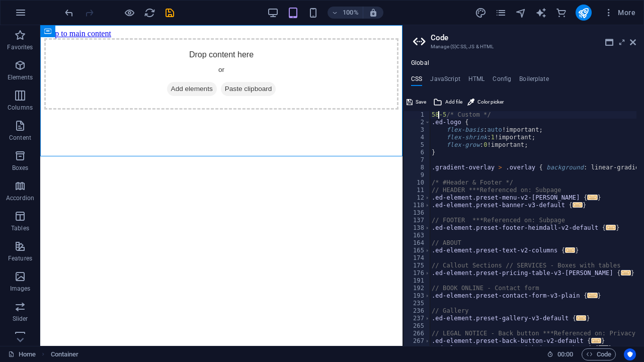 The height and width of the screenshot is (362, 644). Describe the element at coordinates (149, 12) in the screenshot. I see `i: Reload page` at that location.